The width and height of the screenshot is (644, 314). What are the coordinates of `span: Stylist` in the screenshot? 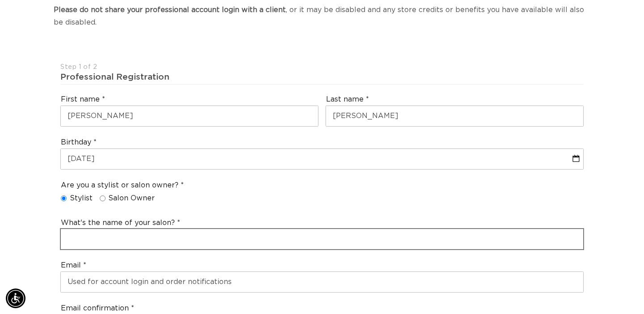 It's located at (81, 198).